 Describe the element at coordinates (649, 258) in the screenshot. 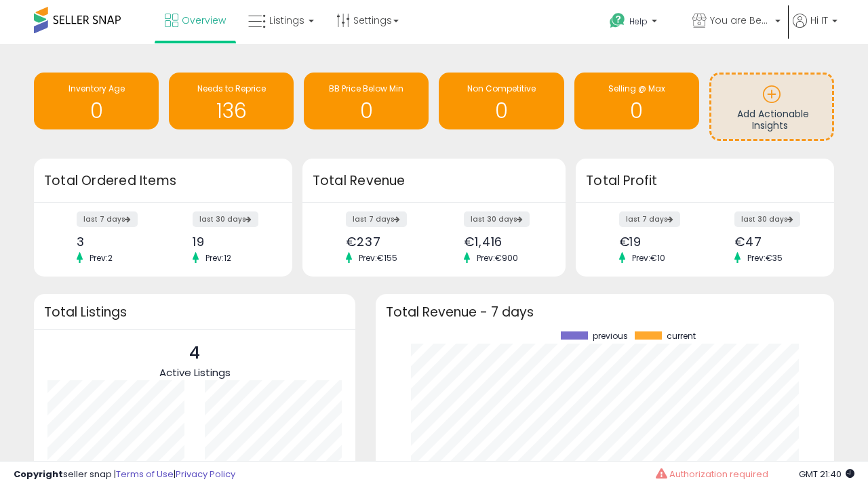

I see `span: Prev: €10` at that location.